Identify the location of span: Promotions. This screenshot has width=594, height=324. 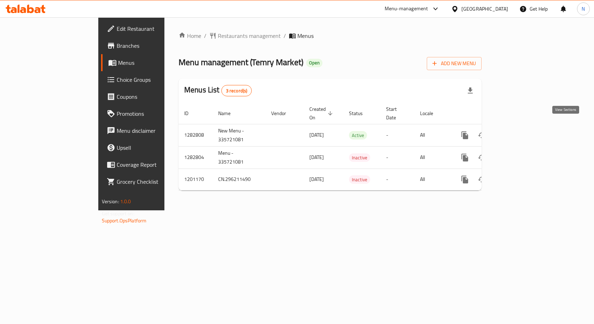
(154, 114).